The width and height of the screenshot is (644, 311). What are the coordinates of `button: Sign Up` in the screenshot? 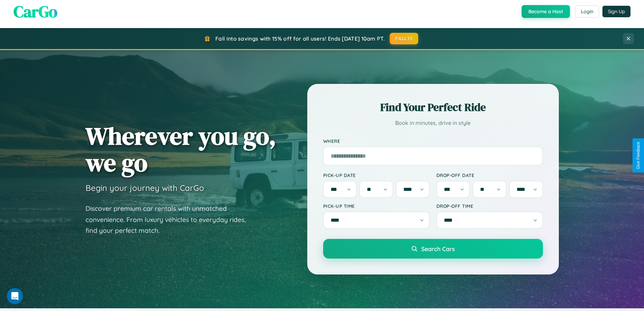 It's located at (616, 12).